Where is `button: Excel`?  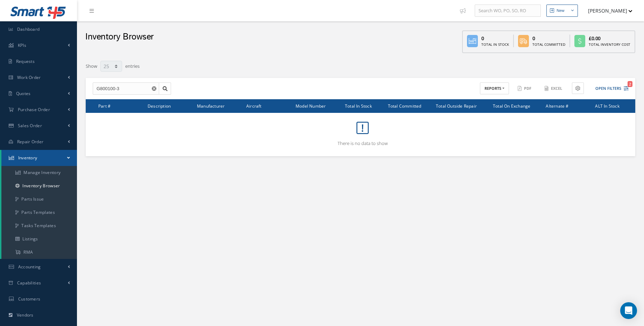
button: Excel is located at coordinates (554, 88).